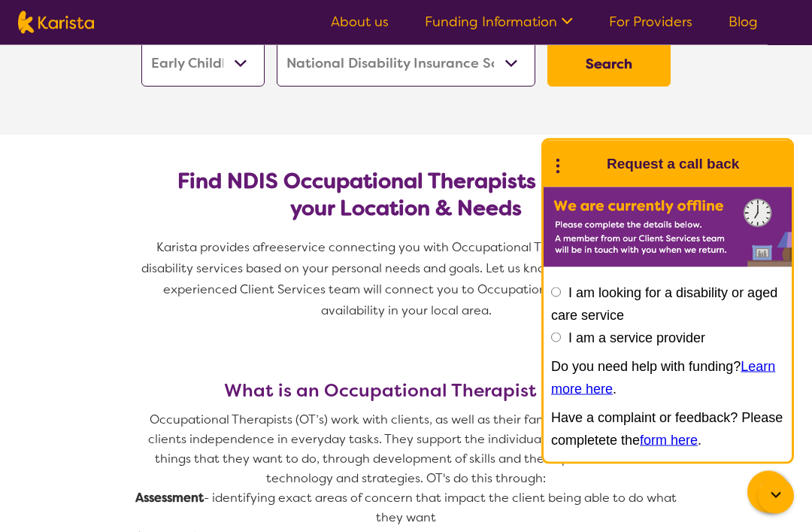 The width and height of the screenshot is (812, 532). I want to click on button: Channel Menu, so click(768, 492).